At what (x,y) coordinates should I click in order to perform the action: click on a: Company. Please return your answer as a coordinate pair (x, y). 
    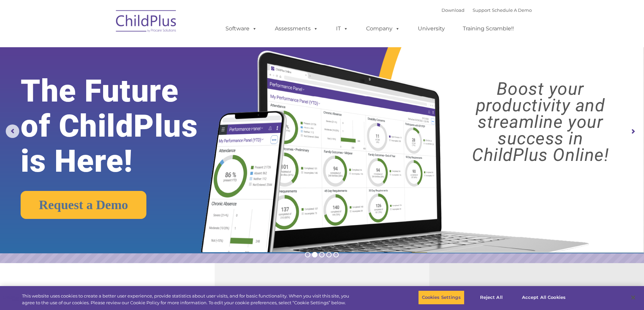
    Looking at the image, I should click on (383, 29).